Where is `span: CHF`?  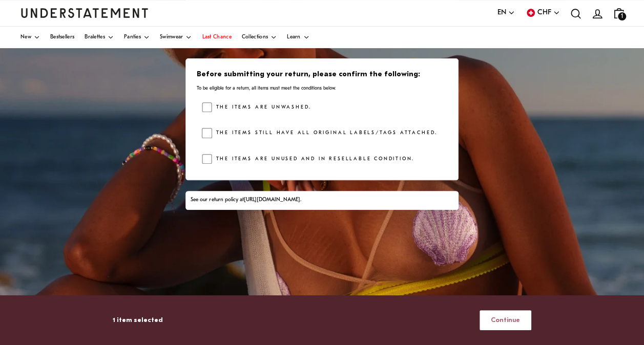 span: CHF is located at coordinates (544, 13).